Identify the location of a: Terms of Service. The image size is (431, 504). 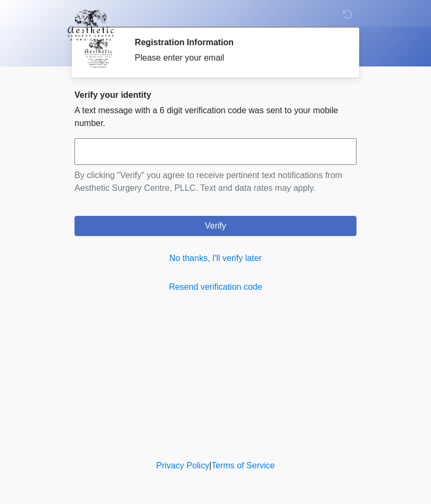
(243, 466).